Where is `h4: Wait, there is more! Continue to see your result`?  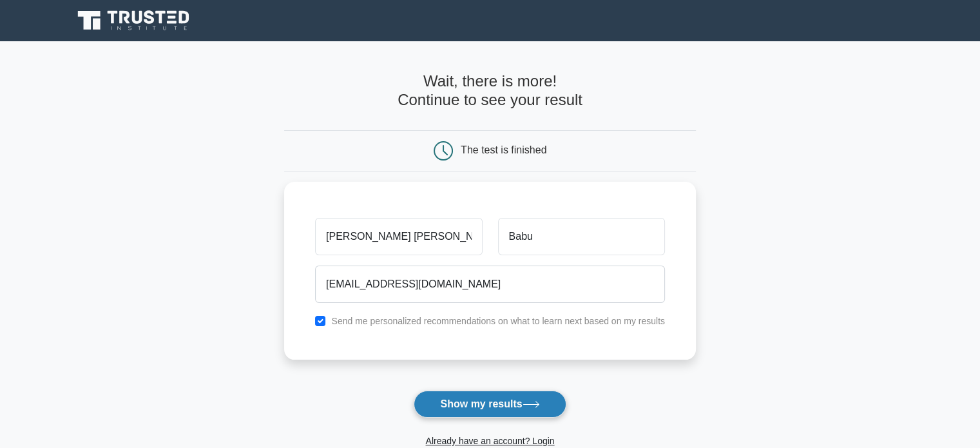
h4: Wait, there is more! Continue to see your result is located at coordinates (490, 91).